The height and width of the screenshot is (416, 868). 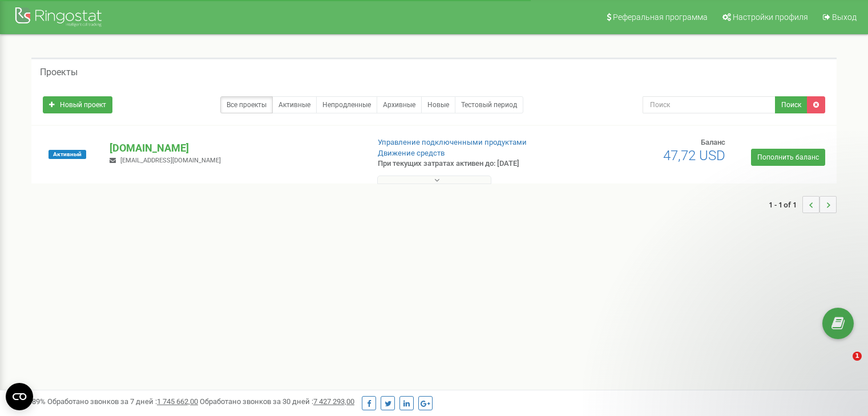 I want to click on span: Баланс, so click(x=713, y=142).